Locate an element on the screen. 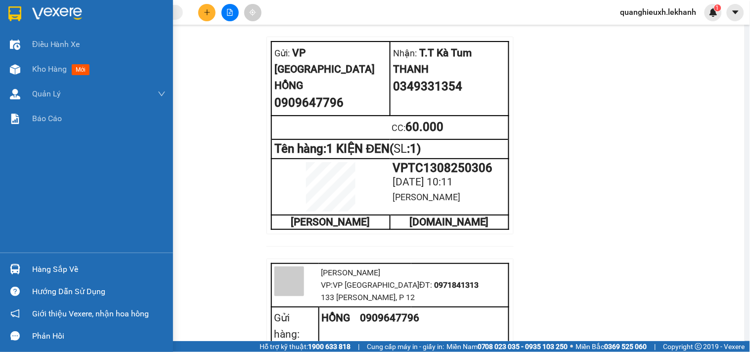  strong: 1900 633 818 is located at coordinates (329, 347).